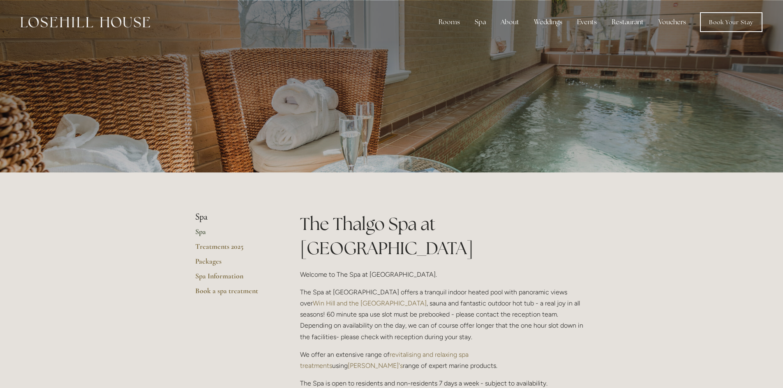 Image resolution: width=783 pixels, height=388 pixels. I want to click on a: Packages, so click(234, 264).